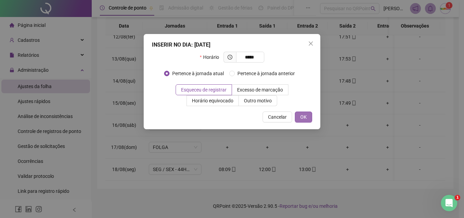 Image resolution: width=464 pixels, height=218 pixels. I want to click on button: OK, so click(303, 117).